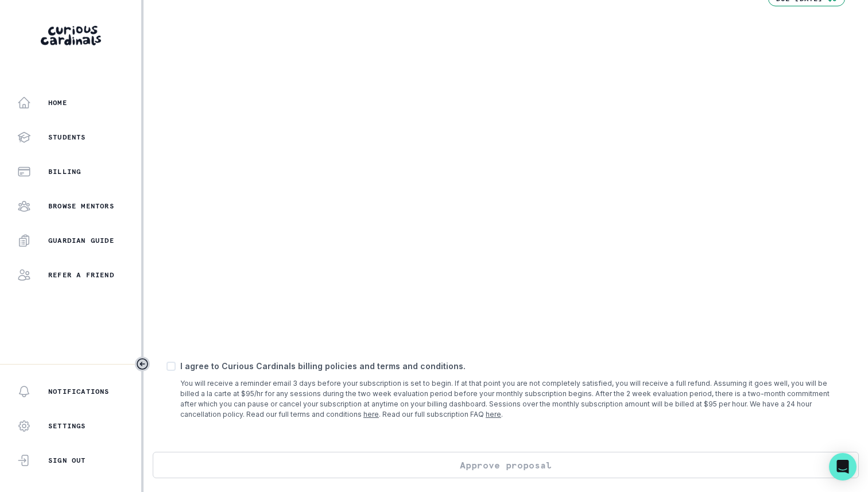 This screenshot has height=492, width=868. Describe the element at coordinates (81, 275) in the screenshot. I see `p: Refer a friend` at that location.